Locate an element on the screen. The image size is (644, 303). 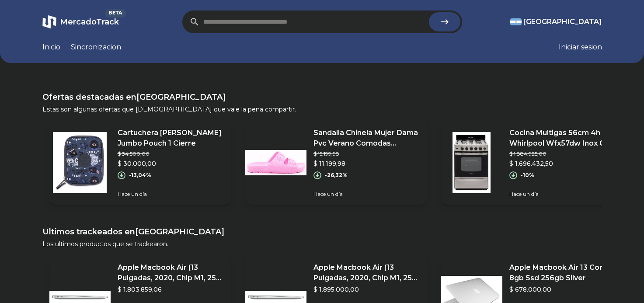
img: MercadoTrack is located at coordinates (49, 22).